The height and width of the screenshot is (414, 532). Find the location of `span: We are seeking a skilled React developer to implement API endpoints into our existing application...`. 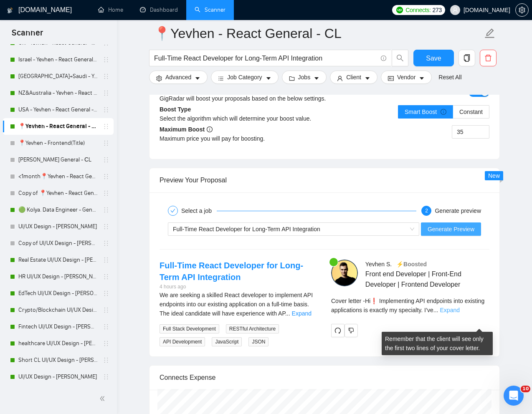

span: We are seeking a skilled React developer to implement API endpoints into our existing application... is located at coordinates (236, 304).